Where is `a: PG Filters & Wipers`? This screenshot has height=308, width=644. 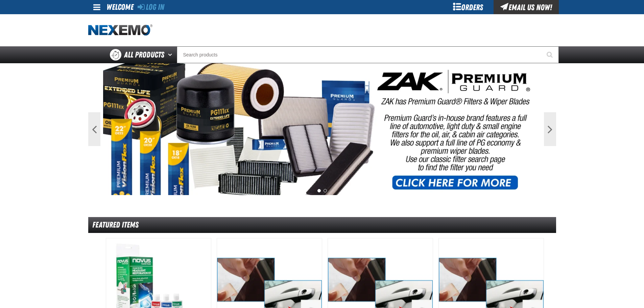 a: PG Filters & Wipers is located at coordinates (322, 129).